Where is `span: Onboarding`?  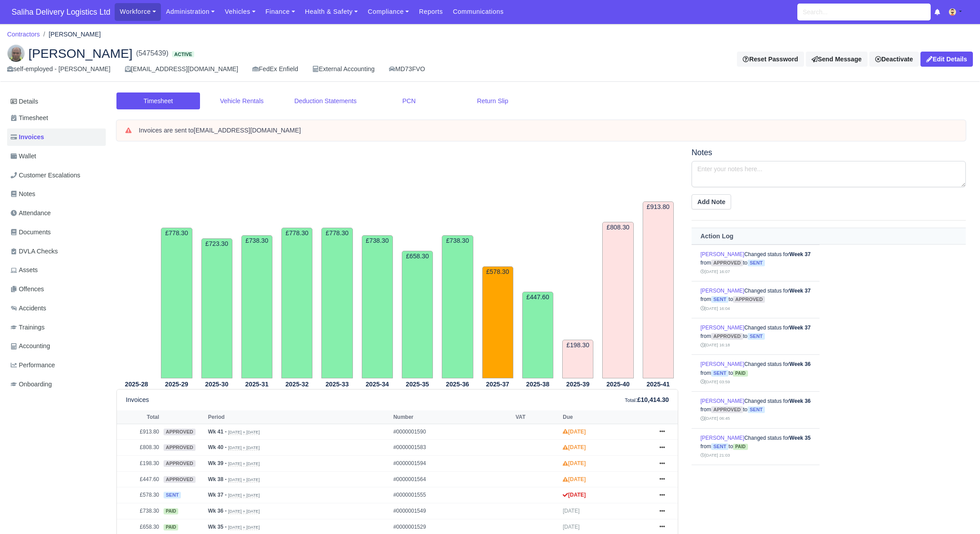 span: Onboarding is located at coordinates (31, 384).